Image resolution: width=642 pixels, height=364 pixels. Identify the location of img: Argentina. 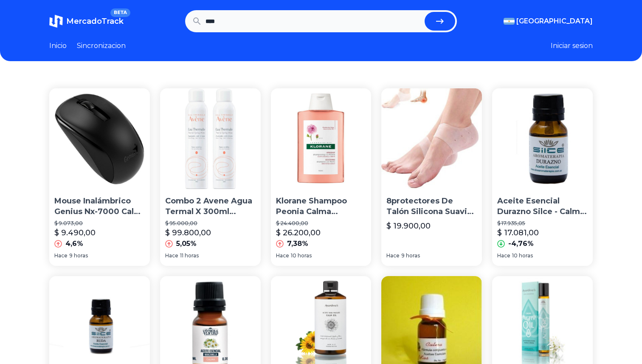
(509, 21).